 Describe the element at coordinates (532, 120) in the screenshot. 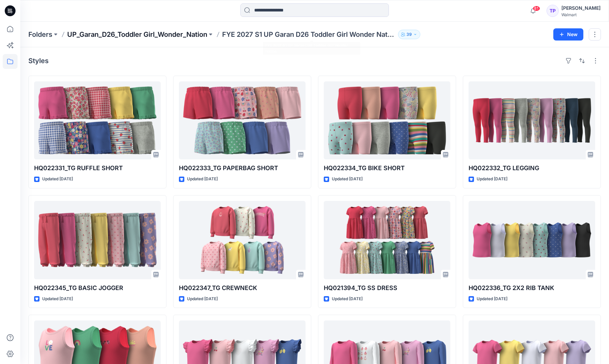

I see `a: HQ022332_TG LEGGING` at that location.